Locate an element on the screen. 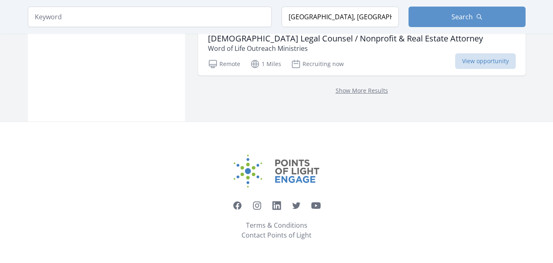 Image resolution: width=553 pixels, height=263 pixels. input: Location is located at coordinates (340, 17).